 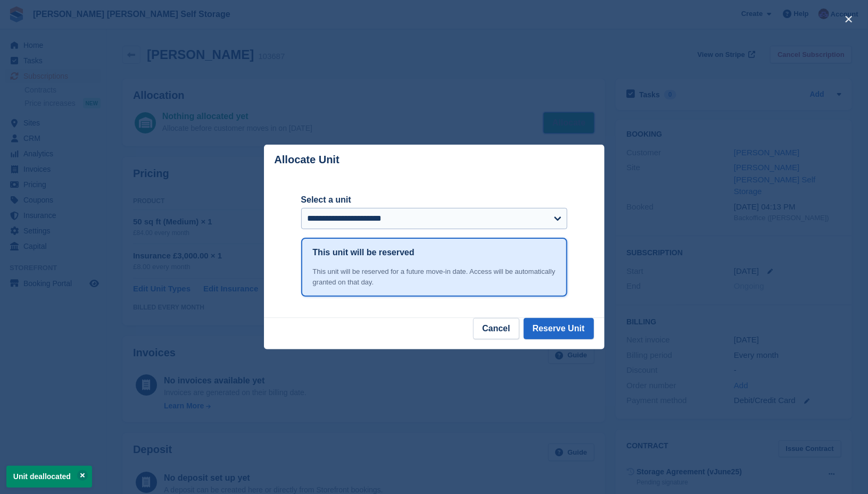 I want to click on label: Select a unit, so click(x=434, y=200).